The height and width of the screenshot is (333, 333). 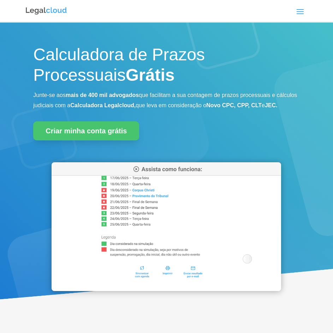 I want to click on b: Novo CPC, CPP, CLT, so click(x=234, y=105).